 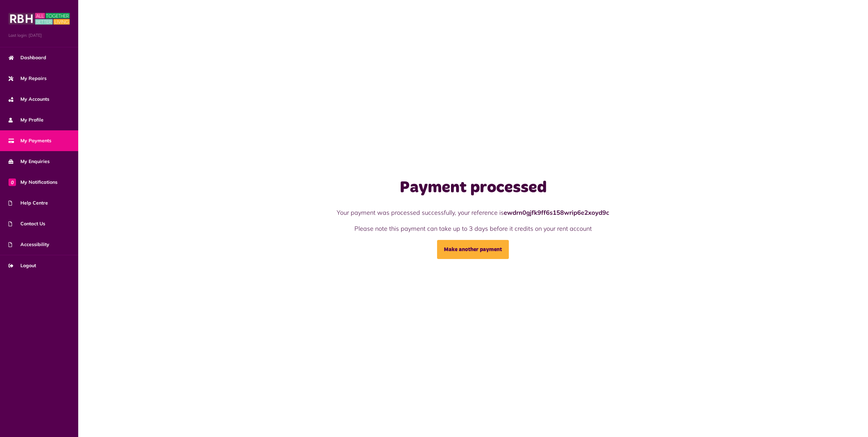 I want to click on span: My Notifications, so click(x=33, y=182).